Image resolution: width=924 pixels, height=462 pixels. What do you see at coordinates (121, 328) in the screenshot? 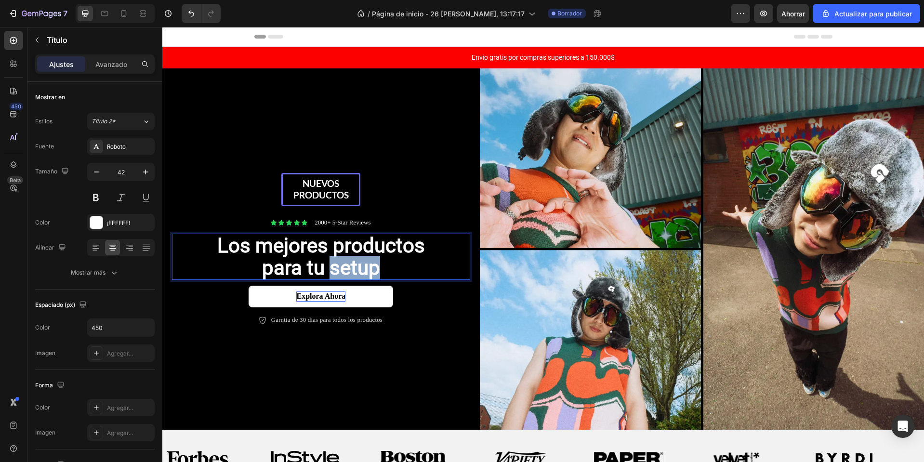
I see `input: Auto` at bounding box center [121, 328].